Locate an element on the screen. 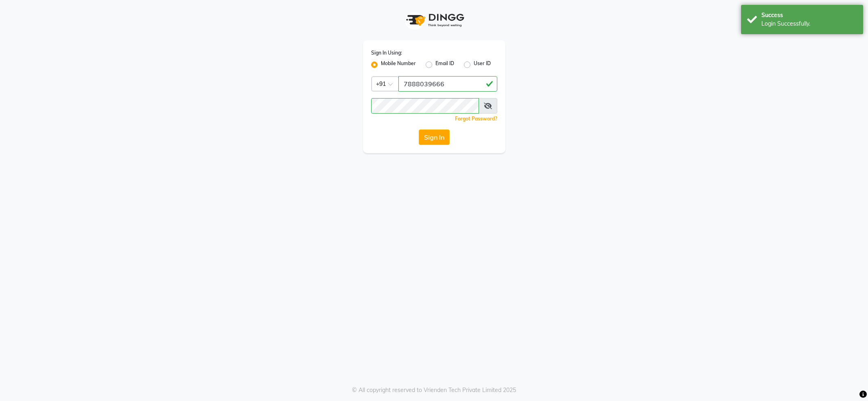 The image size is (868, 401). label: Sign In Using: is located at coordinates (386, 53).